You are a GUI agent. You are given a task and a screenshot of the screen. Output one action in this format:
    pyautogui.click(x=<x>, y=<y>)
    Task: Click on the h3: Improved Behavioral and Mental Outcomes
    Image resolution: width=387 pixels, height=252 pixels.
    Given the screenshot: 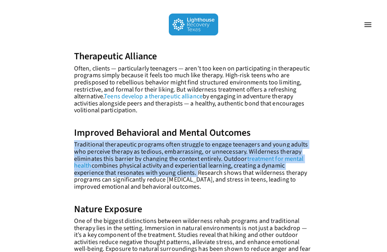 What is the action you would take?
    pyautogui.click(x=194, y=133)
    